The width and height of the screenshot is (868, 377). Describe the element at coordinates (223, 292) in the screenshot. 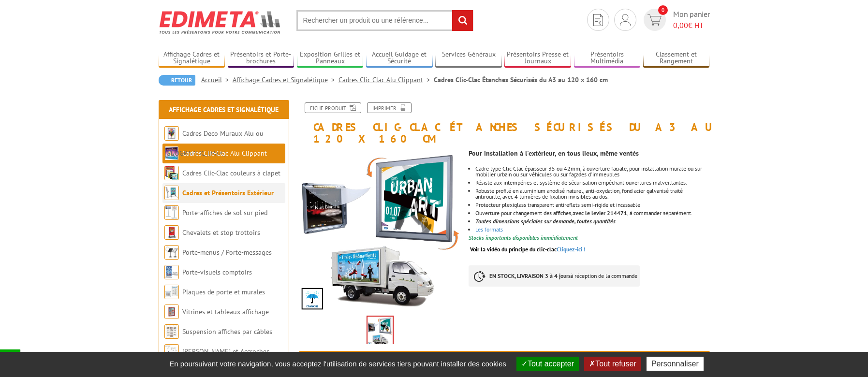

I see `a: Plaques de porte et murales` at that location.